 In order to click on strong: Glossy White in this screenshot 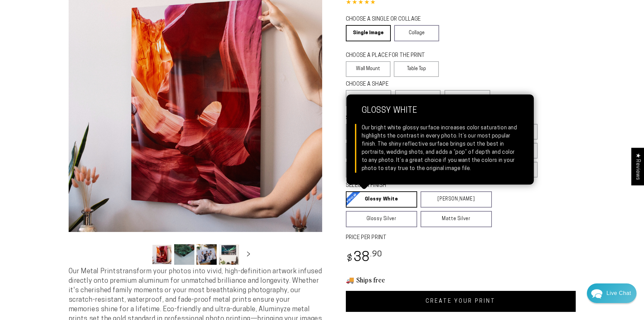, I will do `click(440, 115)`.